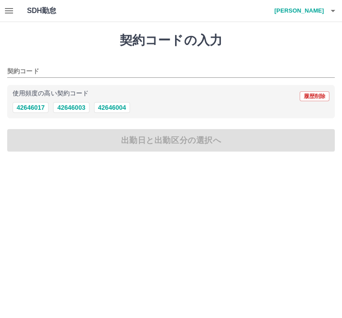 This screenshot has width=342, height=318. I want to click on button: 履歴削除, so click(315, 96).